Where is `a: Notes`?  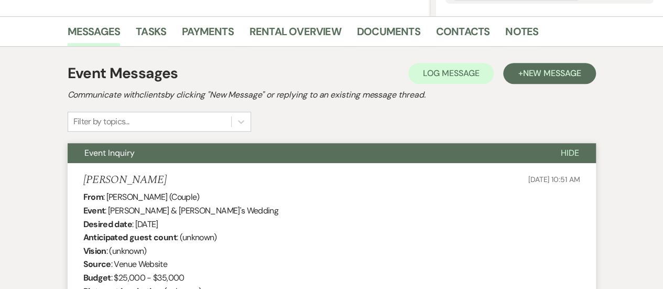
a: Notes is located at coordinates (521, 35).